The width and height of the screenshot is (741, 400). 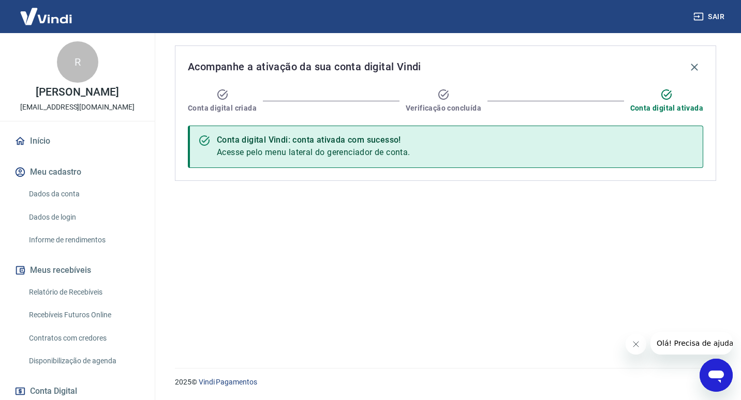 I want to click on span: Olá! Precisa de ajuda?, so click(x=47, y=11).